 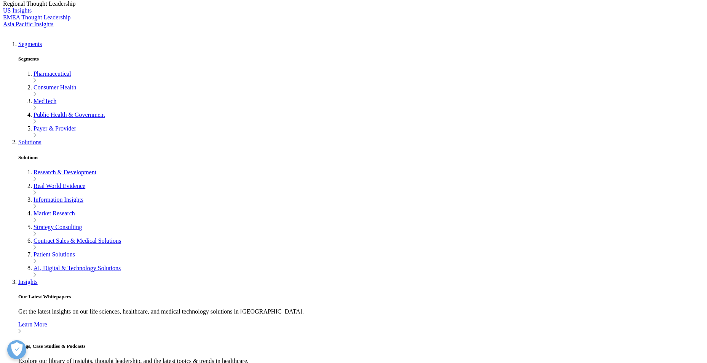 What do you see at coordinates (361, 312) in the screenshot?
I see `p: Get the latest insights on our life sciences, healthcare, and medical technology solutions in [GE...` at bounding box center [361, 312].